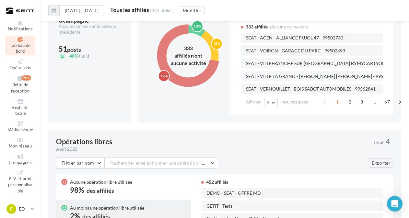 The image size is (409, 218). Describe the element at coordinates (20, 130) in the screenshot. I see `span: Médiathèque` at that location.